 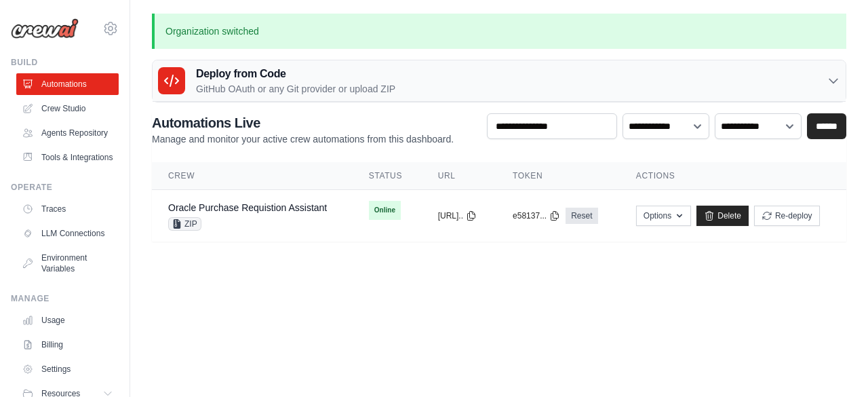 I want to click on th: URL, so click(x=459, y=176).